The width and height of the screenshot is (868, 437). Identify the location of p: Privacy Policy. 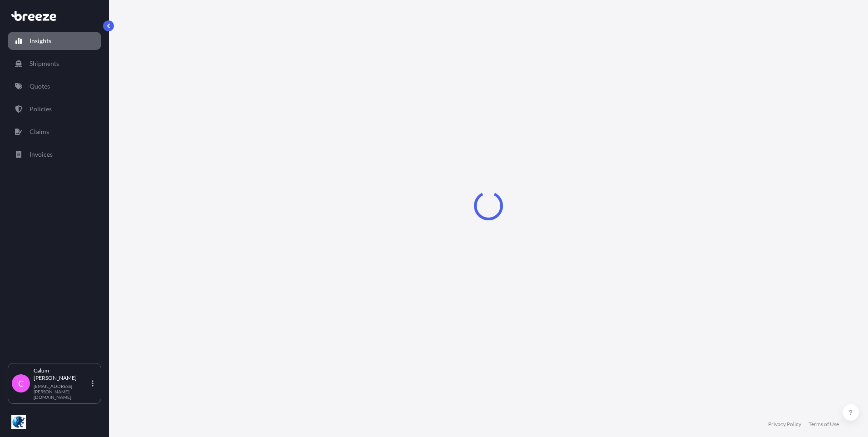
(785, 424).